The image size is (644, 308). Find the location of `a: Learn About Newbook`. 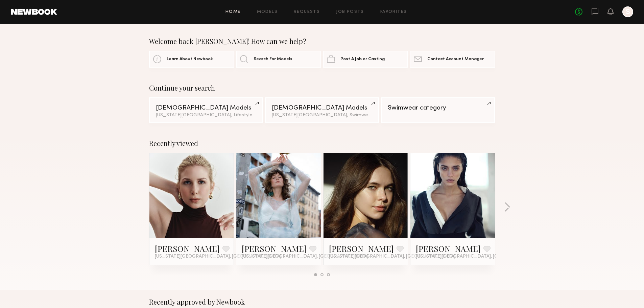

a: Learn About Newbook is located at coordinates (192, 59).